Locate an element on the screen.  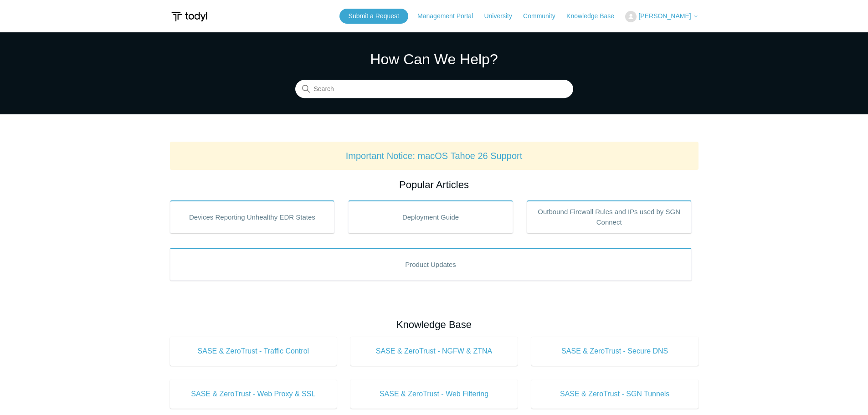
a: SASE & ZeroTrust - Secure DNS is located at coordinates (615, 351).